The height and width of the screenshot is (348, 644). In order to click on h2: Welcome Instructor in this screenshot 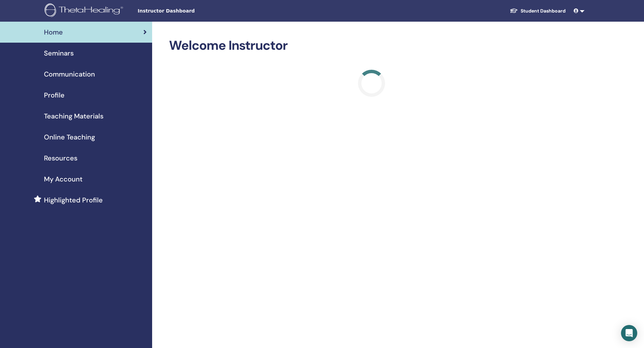, I will do `click(372, 46)`.